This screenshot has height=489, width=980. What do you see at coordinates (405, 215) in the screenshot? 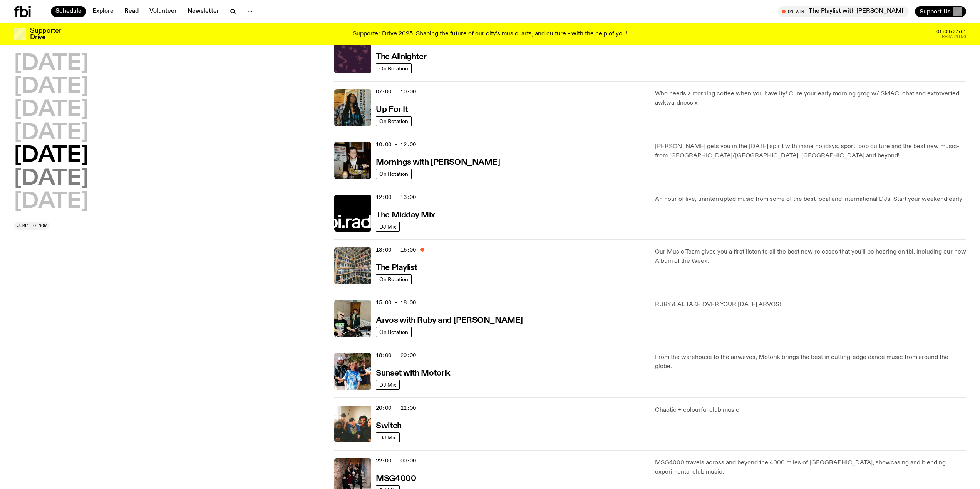
I see `h3: The Midday Mix` at bounding box center [405, 215].